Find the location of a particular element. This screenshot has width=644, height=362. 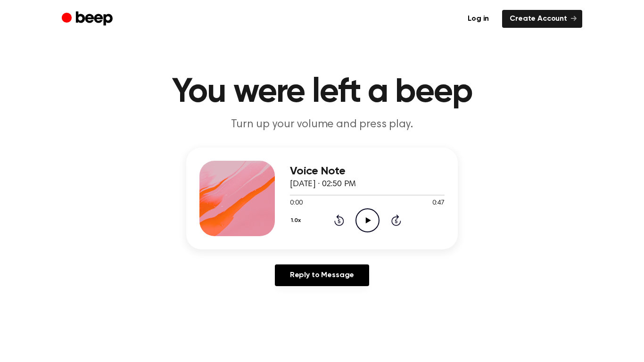

p: Turn up your volume and press play. is located at coordinates (322, 125).